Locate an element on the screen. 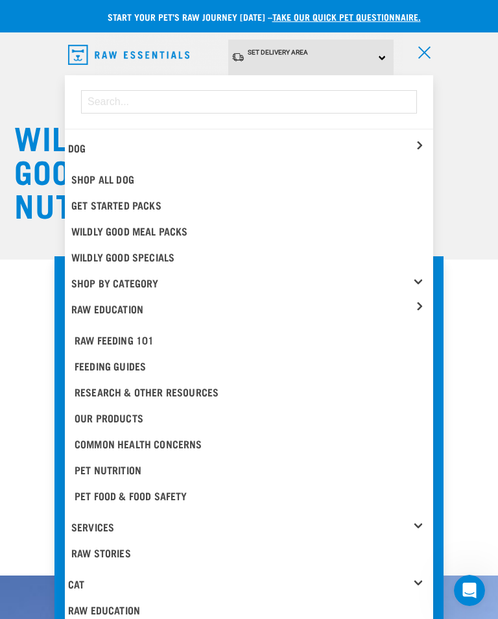 The width and height of the screenshot is (498, 619). img: van-moving.png is located at coordinates (238, 57).